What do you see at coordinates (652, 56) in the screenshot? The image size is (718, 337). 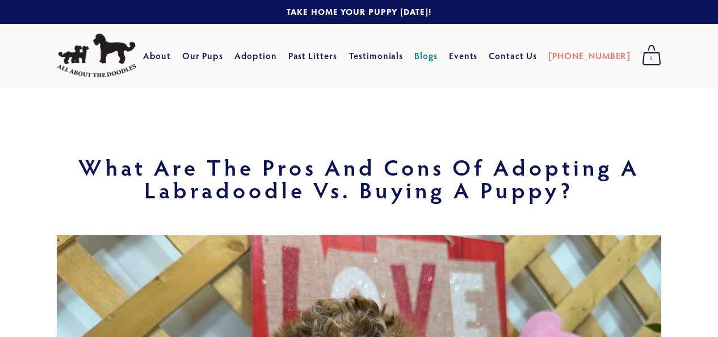 I see `a: 0 items in cart` at bounding box center [652, 56].